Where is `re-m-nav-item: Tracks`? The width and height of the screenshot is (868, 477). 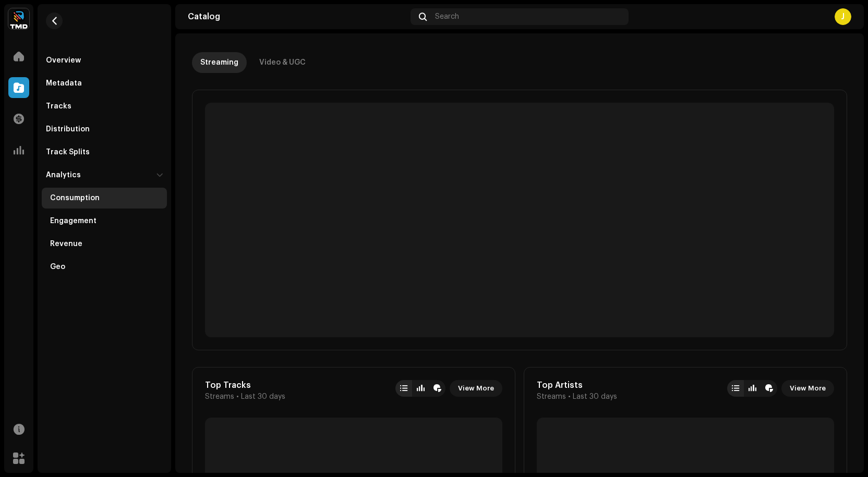
re-m-nav-item: Tracks is located at coordinates (104, 107).